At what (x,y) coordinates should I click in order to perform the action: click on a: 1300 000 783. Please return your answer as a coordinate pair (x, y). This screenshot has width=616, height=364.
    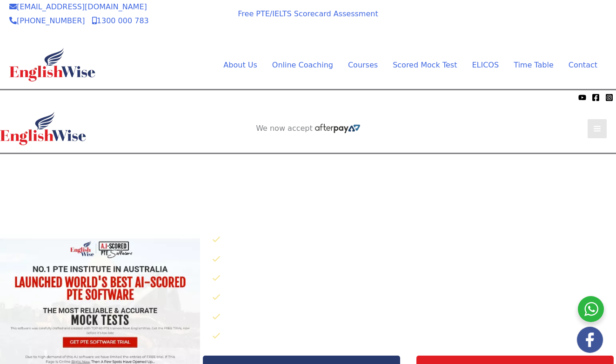
    Looking at the image, I should click on (120, 20).